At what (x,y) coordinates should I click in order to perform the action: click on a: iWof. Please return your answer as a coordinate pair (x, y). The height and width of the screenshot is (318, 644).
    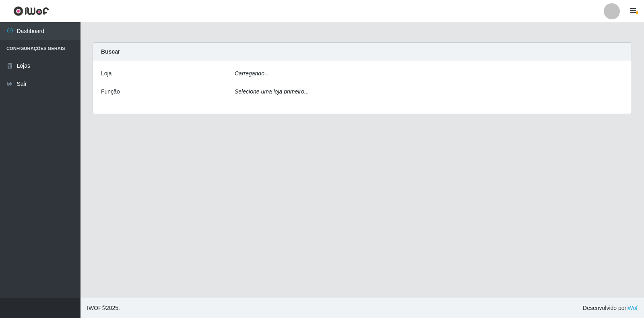
    Looking at the image, I should click on (632, 308).